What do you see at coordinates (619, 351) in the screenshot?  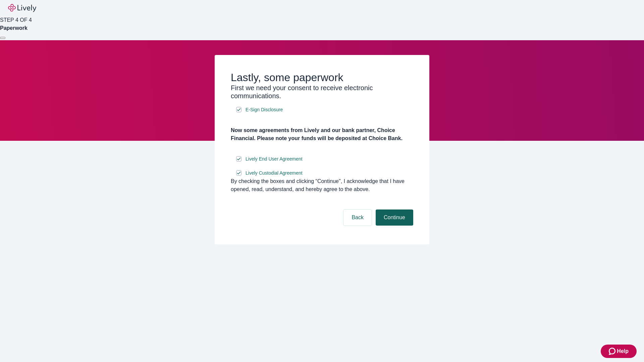 I see `button: Zendesk support iconHelp` at bounding box center [619, 351].